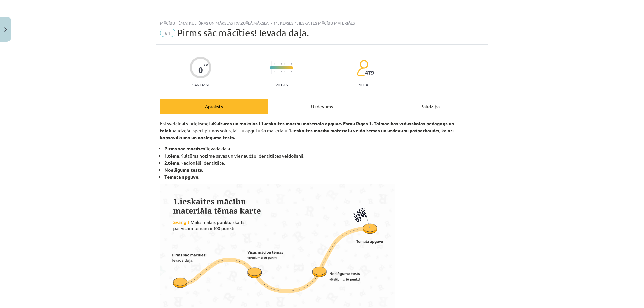  I want to click on strong: Kultūras un mākslas I, so click(236, 123).